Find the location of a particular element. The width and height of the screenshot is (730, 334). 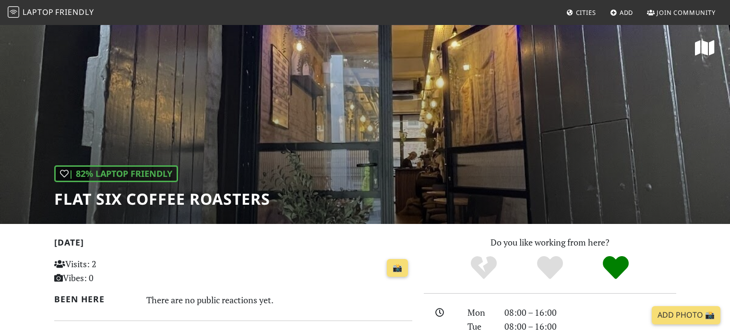

a: Add Photo 📸 is located at coordinates (686, 315).